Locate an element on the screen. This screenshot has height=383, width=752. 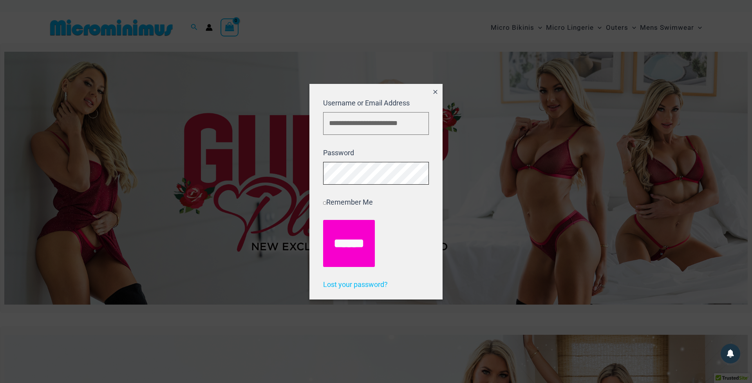
a: Lost your password? is located at coordinates (355, 284).